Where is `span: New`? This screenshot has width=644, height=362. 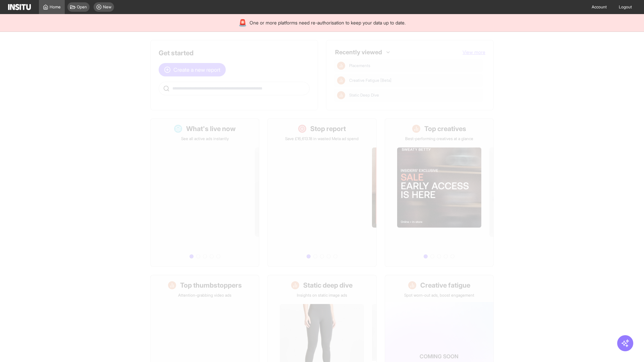
span: New is located at coordinates (107, 7).